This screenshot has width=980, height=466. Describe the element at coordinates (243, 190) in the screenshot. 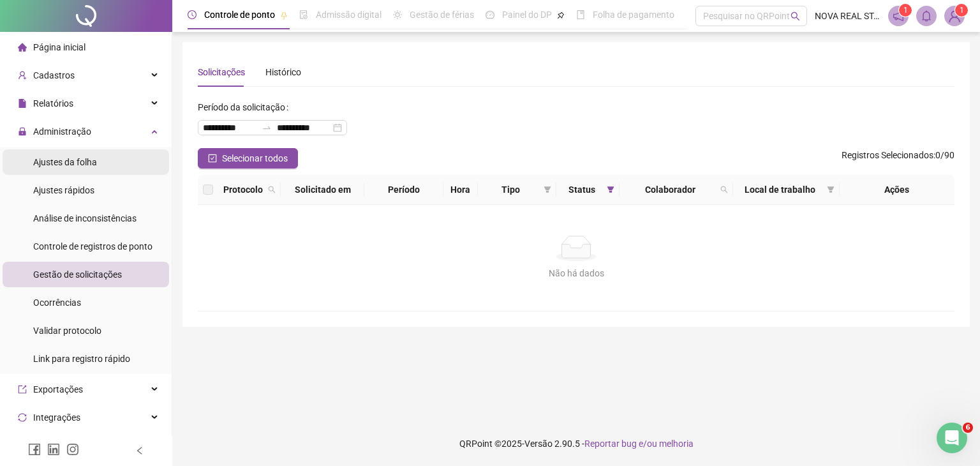

I see `span: Protocolo` at that location.